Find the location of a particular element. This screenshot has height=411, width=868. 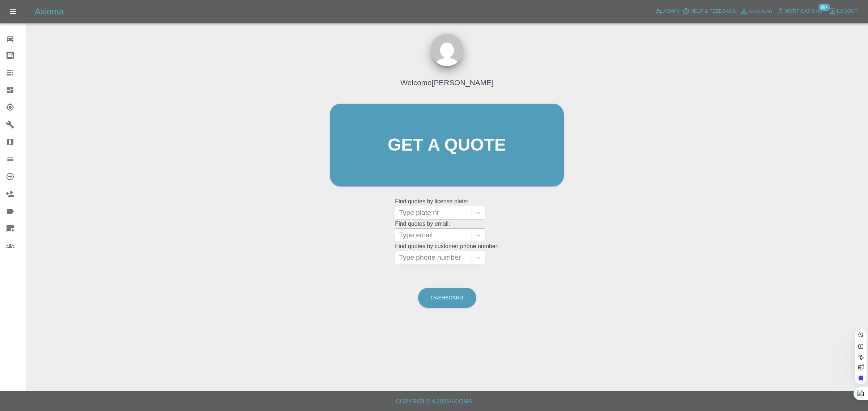

span: Logout is located at coordinates (847, 11).